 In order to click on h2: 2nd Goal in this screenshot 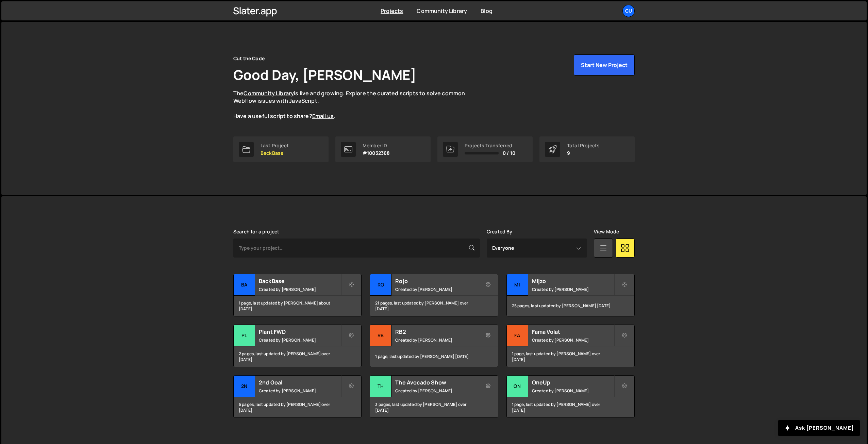, I will do `click(300, 383)`.